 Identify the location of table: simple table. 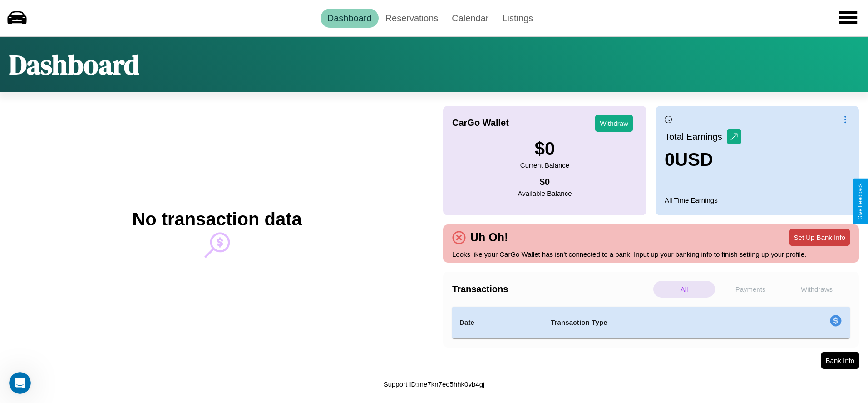
(651, 323).